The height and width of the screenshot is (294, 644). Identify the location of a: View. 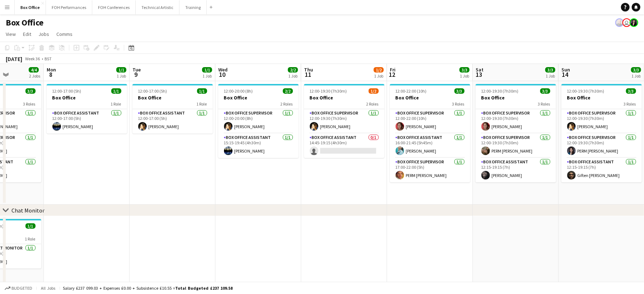
(11, 34).